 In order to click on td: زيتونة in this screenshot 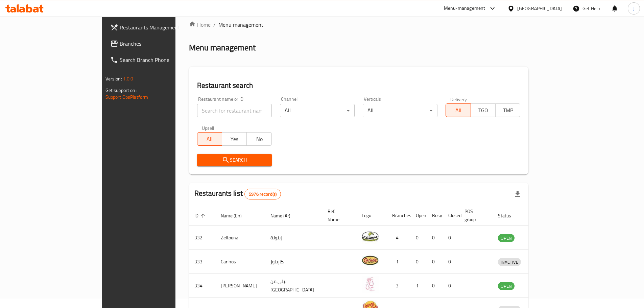, I will do `click(294, 238)`.